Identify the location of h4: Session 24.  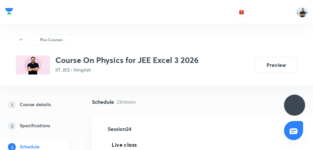
(157, 129).